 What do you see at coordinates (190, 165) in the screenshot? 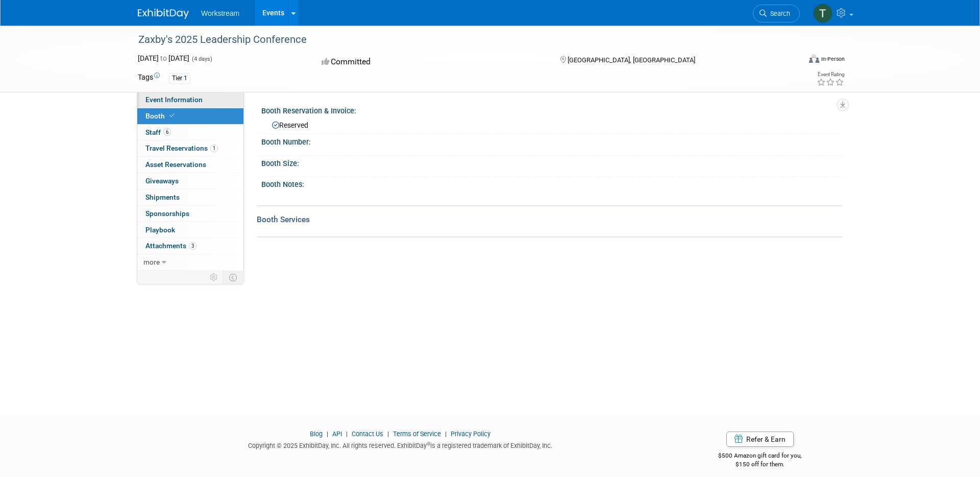
I see `a: Asset Reservations` at bounding box center [190, 165].